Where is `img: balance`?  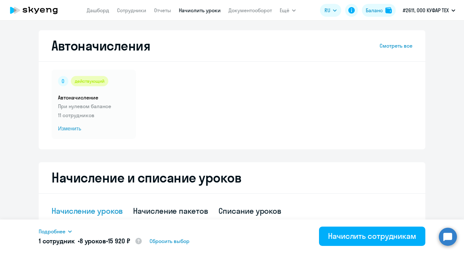
img: balance is located at coordinates (388, 10).